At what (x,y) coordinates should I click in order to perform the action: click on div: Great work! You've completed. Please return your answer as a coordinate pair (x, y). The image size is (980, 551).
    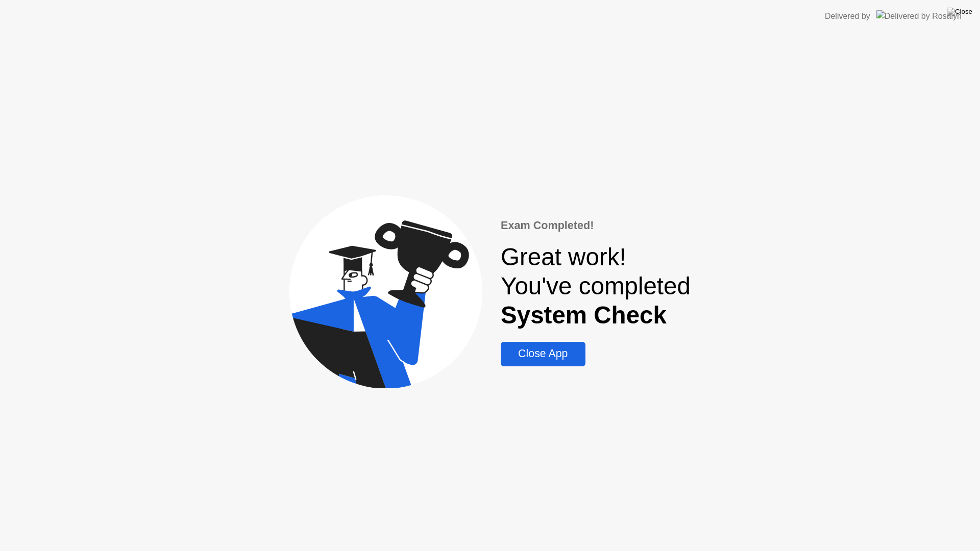
    Looking at the image, I should click on (596, 286).